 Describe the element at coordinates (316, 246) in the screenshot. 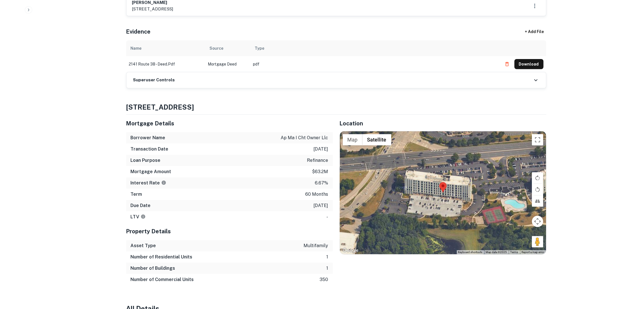

I see `p: multifamily` at that location.